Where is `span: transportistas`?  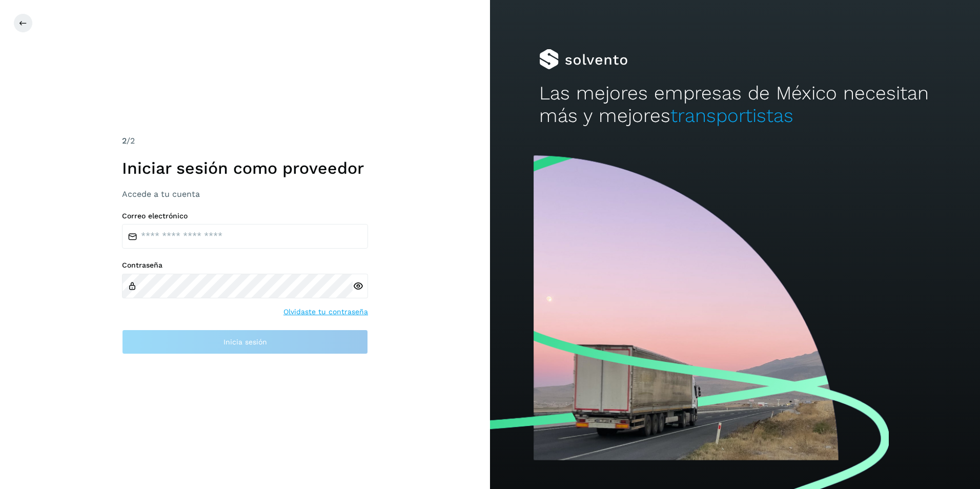 span: transportistas is located at coordinates (732, 115).